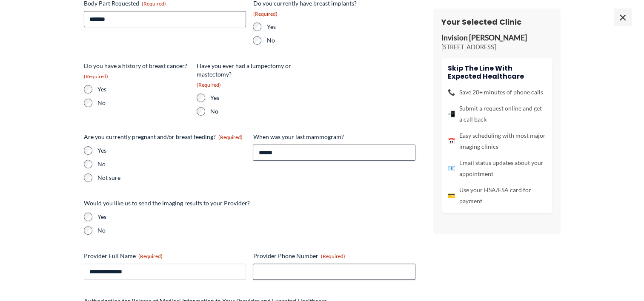 The image size is (644, 301). I want to click on label: When was your last mammogram?, so click(334, 137).